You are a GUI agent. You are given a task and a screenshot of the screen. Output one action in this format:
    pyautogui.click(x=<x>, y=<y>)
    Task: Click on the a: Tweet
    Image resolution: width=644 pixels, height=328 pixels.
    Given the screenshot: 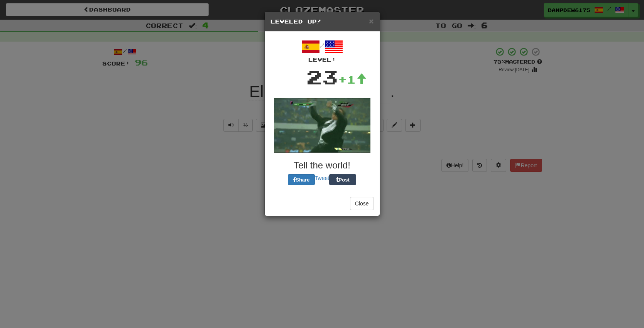 What is the action you would take?
    pyautogui.click(x=322, y=178)
    